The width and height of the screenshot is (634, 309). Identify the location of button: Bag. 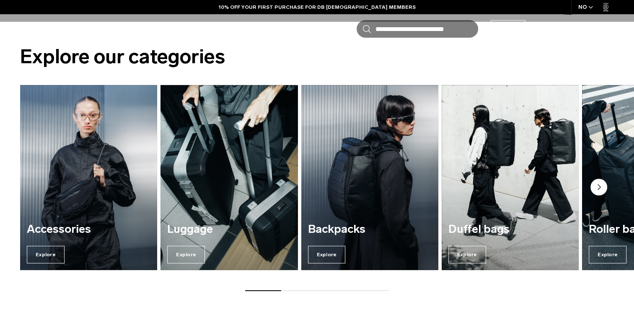
(594, 29).